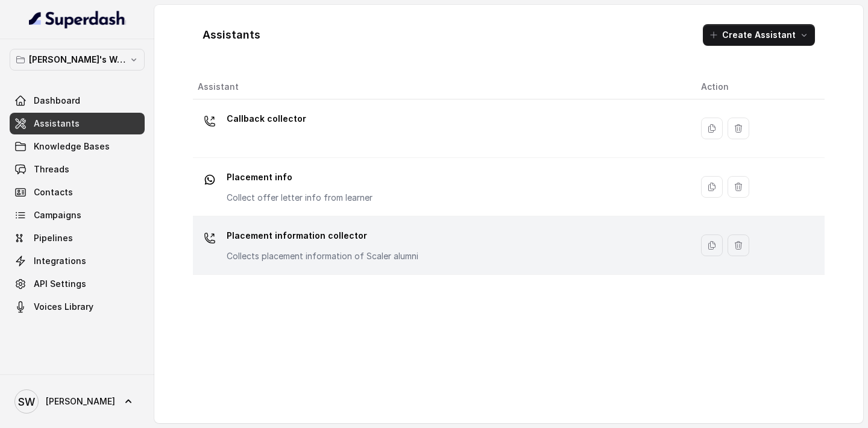 Image resolution: width=868 pixels, height=428 pixels. What do you see at coordinates (77, 307) in the screenshot?
I see `a: Voices Library` at bounding box center [77, 307].